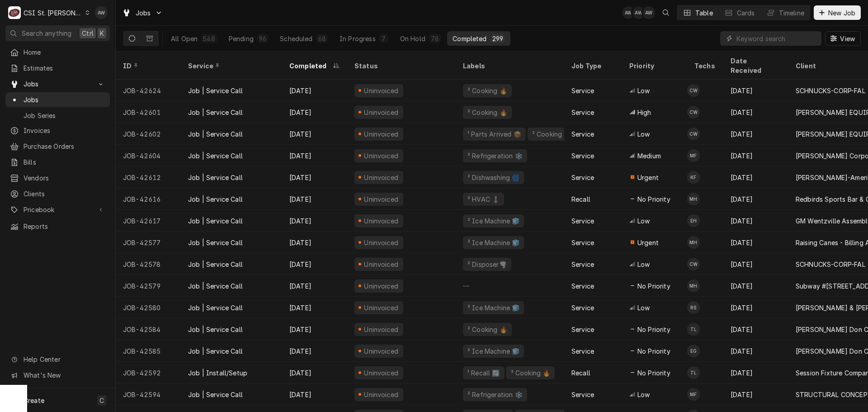 The width and height of the screenshot is (868, 412). What do you see at coordinates (58, 359) in the screenshot?
I see `a: Go to Help Center` at bounding box center [58, 359].